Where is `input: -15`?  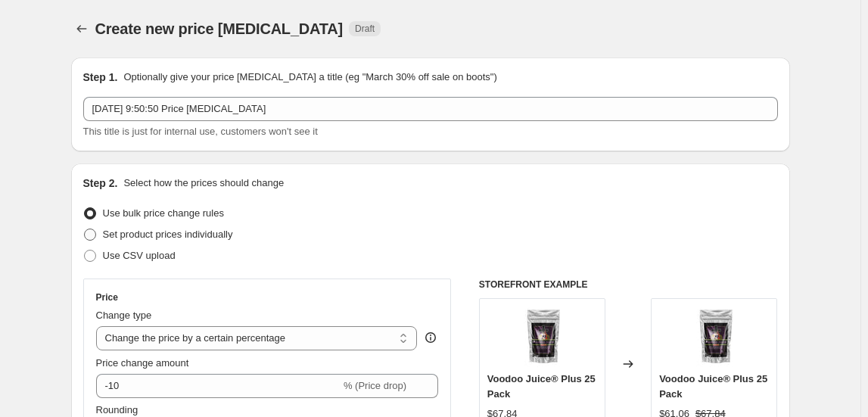
input: -15 is located at coordinates (218, 386).